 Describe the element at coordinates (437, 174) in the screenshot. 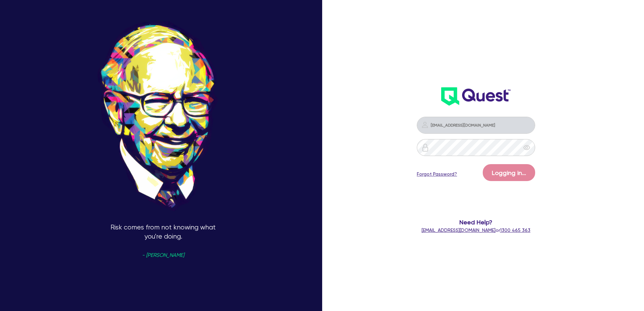

I see `a: Forgot Password?` at that location.